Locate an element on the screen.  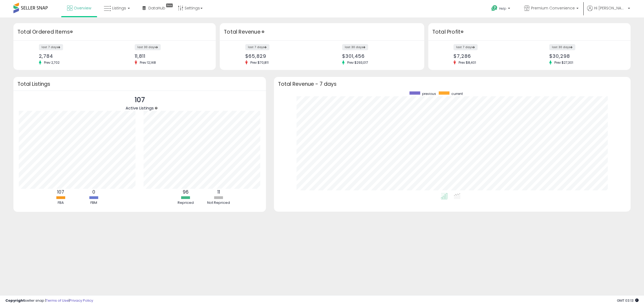
div: 11,811 is located at coordinates (170, 56).